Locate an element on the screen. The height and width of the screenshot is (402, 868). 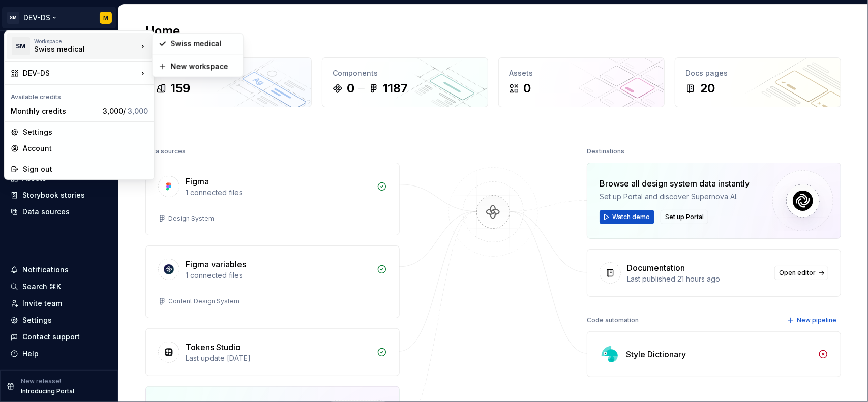
div: Workspace is located at coordinates (86, 41).